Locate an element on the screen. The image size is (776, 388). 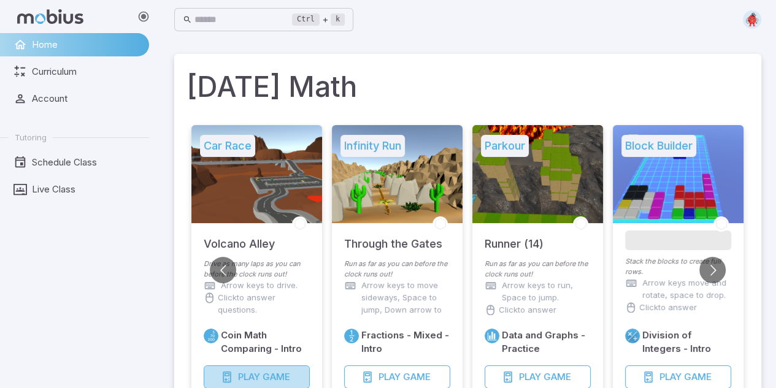
h5: Infinity Run is located at coordinates (373, 146).